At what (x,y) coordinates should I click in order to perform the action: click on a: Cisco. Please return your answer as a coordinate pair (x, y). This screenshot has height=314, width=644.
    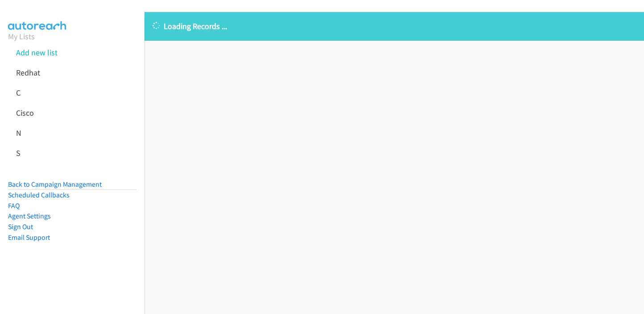
    Looking at the image, I should click on (25, 113).